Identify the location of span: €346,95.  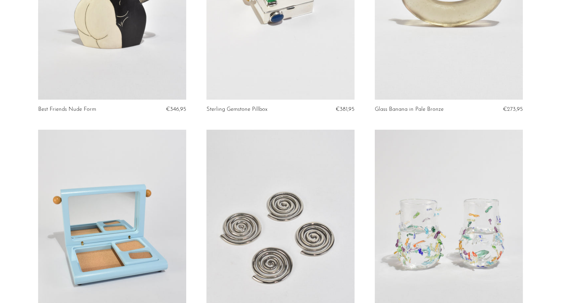
(176, 109).